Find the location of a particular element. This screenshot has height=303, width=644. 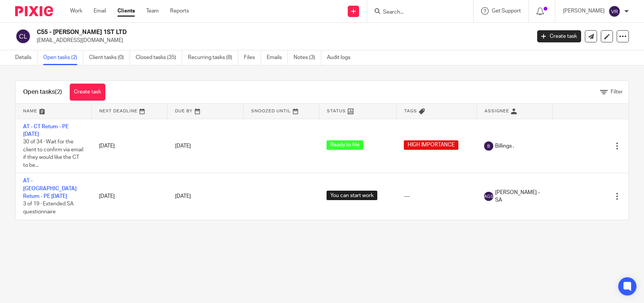

span: HIGH IMPORTANCE is located at coordinates (432, 145).